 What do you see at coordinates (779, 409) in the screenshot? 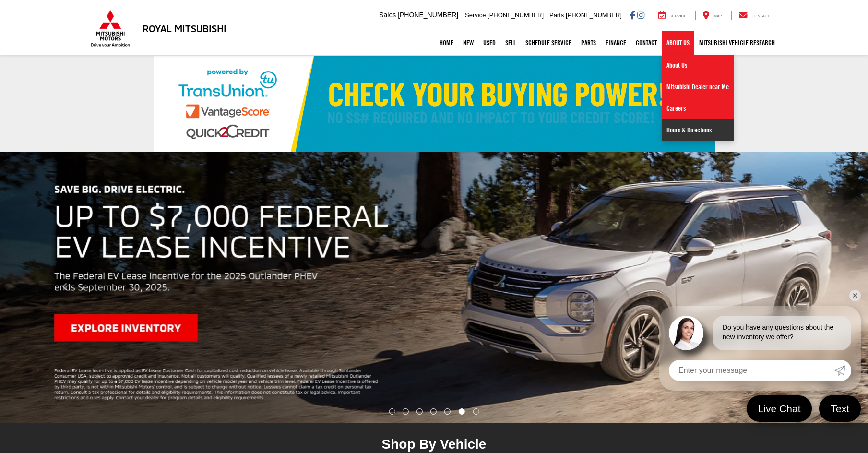
I see `a: Live Chat` at bounding box center [779, 409].